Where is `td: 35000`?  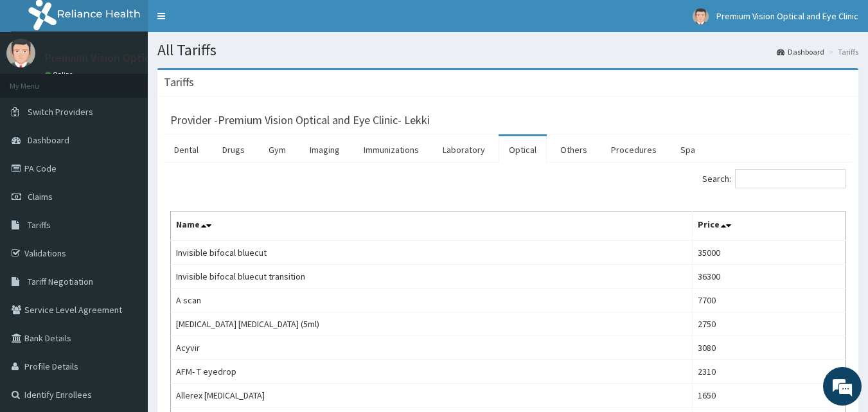 td: 35000 is located at coordinates (769, 253).